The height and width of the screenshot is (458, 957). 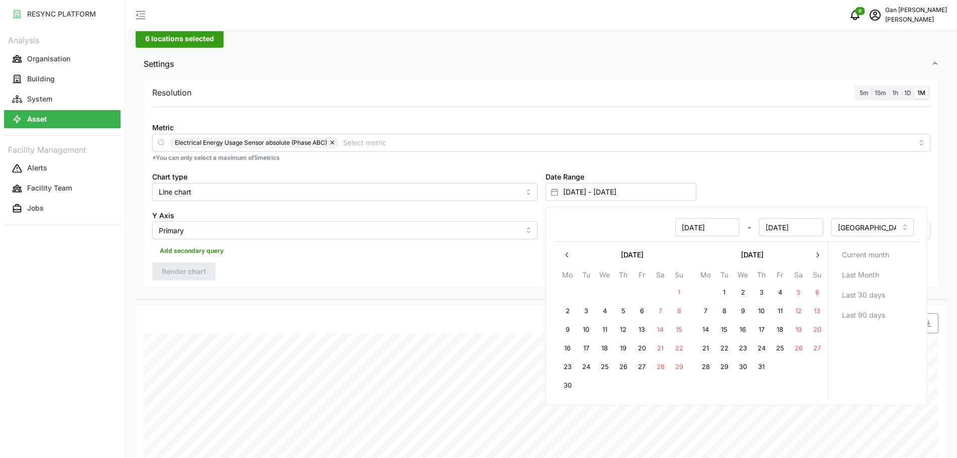 What do you see at coordinates (908, 92) in the screenshot?
I see `span: 1D` at bounding box center [908, 92].